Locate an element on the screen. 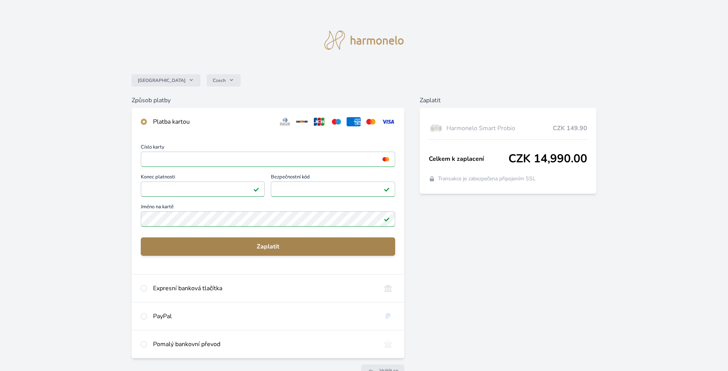 The width and height of the screenshot is (728, 371). img: paypal.svg is located at coordinates (388, 316).